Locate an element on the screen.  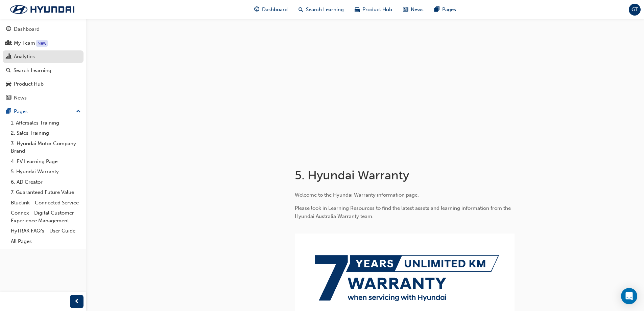
span: Search Learning is located at coordinates (325, 10).